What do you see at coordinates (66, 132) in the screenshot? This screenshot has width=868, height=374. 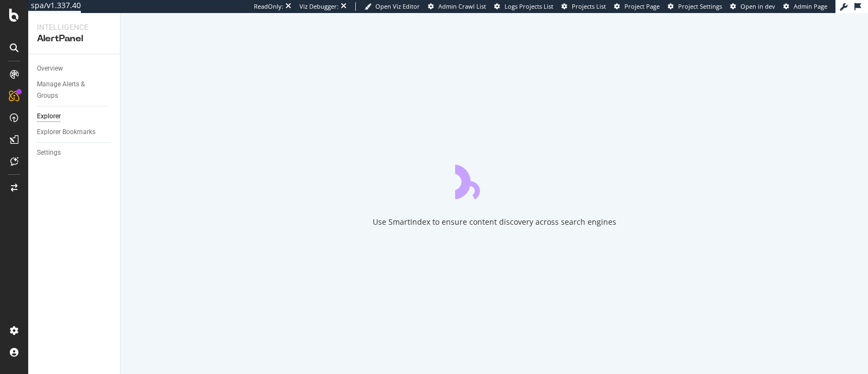 I see `div: Explorer Bookmarks` at bounding box center [66, 132].